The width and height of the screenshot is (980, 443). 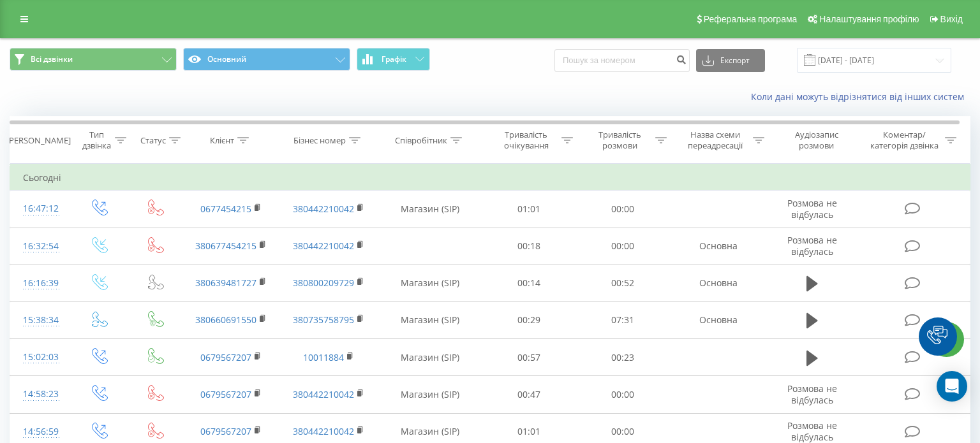 I want to click on a: 0677454215, so click(x=226, y=208).